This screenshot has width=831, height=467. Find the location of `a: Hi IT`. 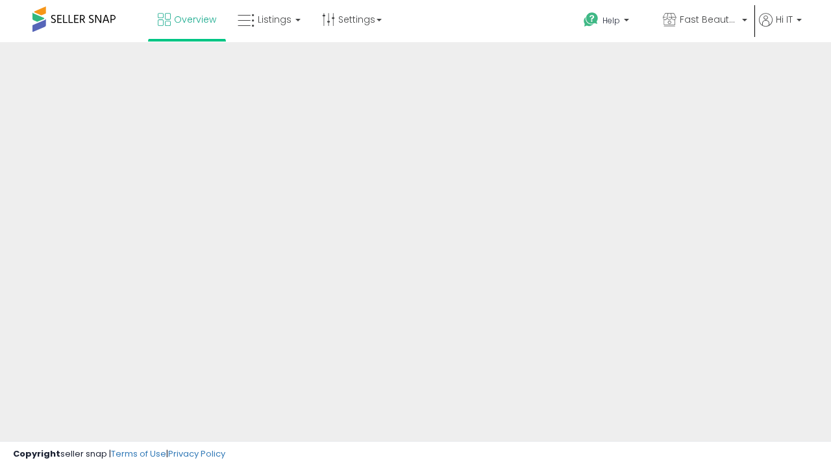

a: Hi IT is located at coordinates (780, 27).